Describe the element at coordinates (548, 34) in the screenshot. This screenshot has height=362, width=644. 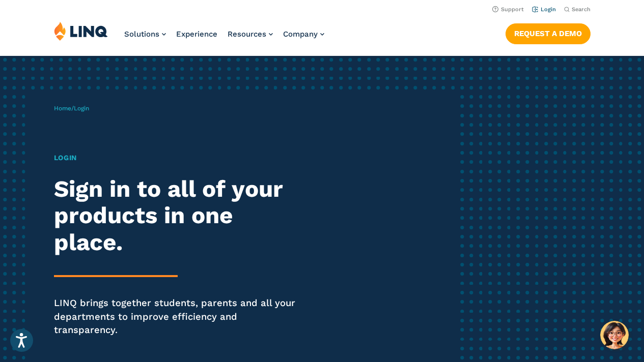
I see `a: Request a Demo` at that location.